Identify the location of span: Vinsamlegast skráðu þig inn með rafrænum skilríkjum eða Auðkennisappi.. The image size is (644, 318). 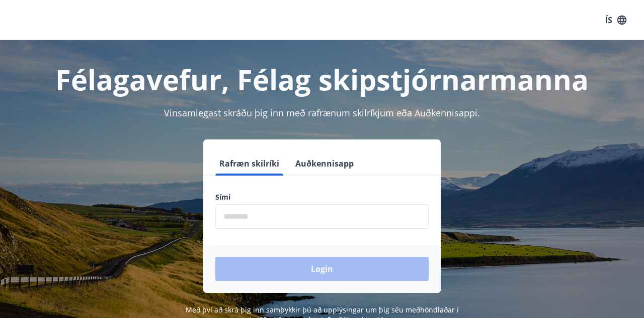
(322, 113).